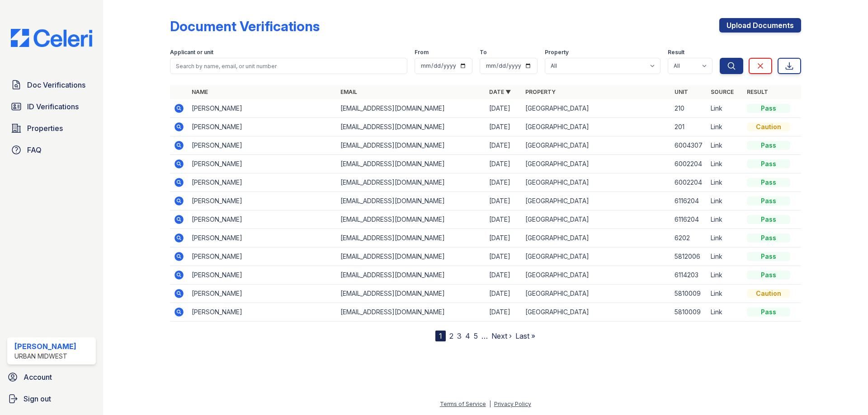  What do you see at coordinates (769, 294) in the screenshot?
I see `div: Caution` at bounding box center [769, 294].